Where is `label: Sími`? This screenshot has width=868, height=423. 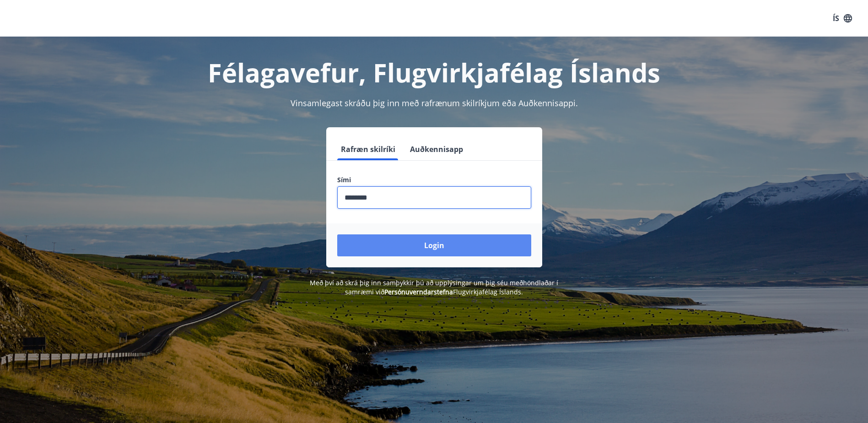 label: Sími is located at coordinates (434, 180).